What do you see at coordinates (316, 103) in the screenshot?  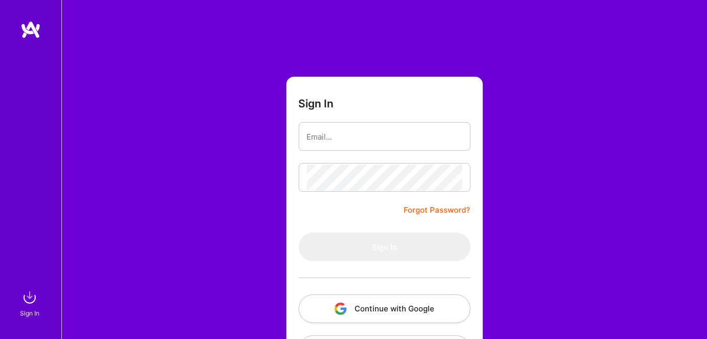 I see `h3: Sign In` at bounding box center [316, 103].